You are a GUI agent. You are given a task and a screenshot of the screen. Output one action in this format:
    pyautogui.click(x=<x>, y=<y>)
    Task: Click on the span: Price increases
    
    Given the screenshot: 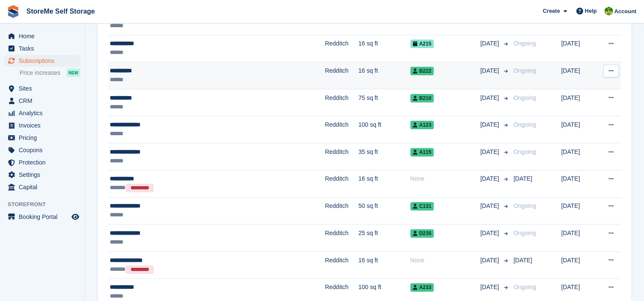 What is the action you would take?
    pyautogui.click(x=40, y=73)
    